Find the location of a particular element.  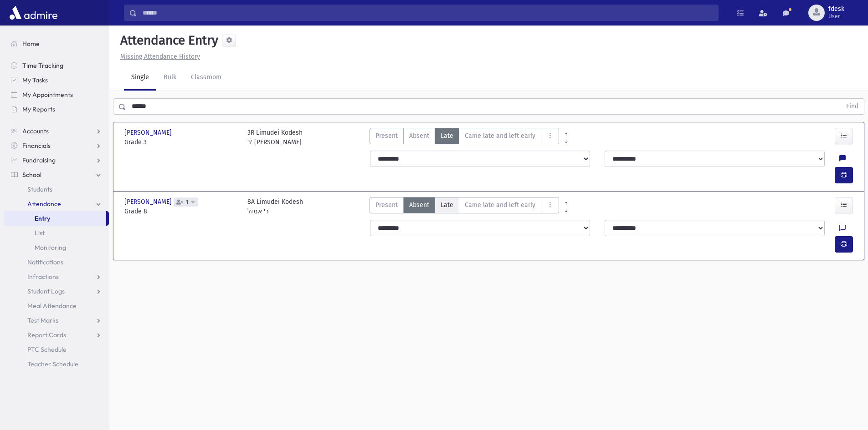

a: Report Cards is located at coordinates (56, 335).